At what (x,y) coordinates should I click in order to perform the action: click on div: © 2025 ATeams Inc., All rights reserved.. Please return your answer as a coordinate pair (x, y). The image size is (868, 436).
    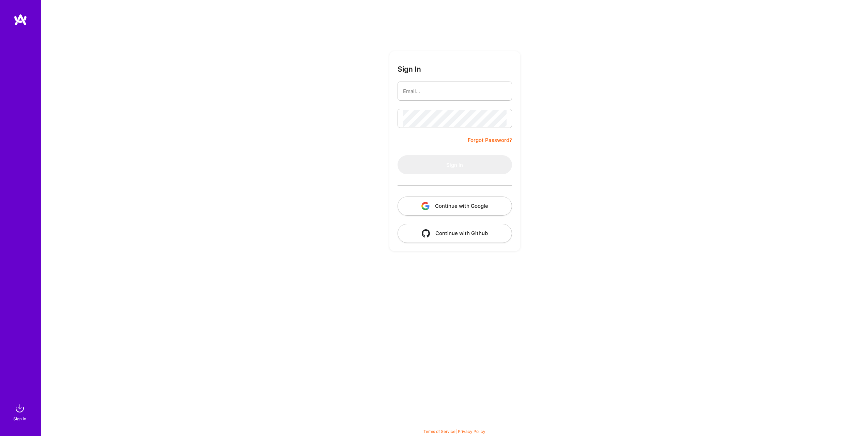
    Looking at the image, I should click on (454, 424).